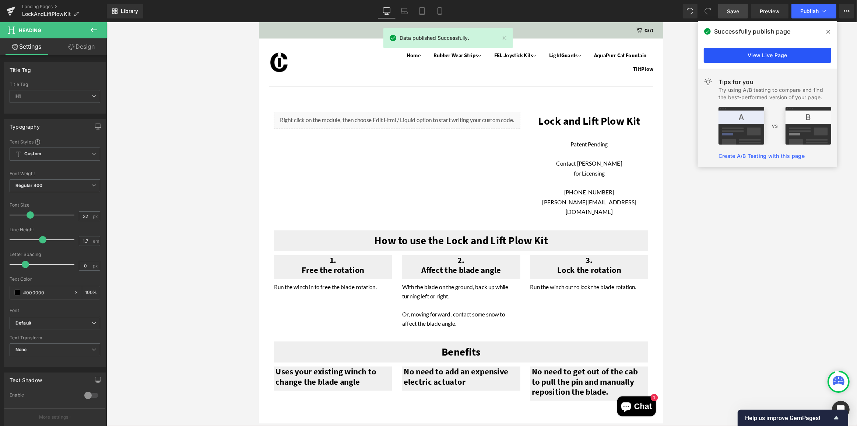 The height and width of the screenshot is (426, 857). Describe the element at coordinates (841, 409) in the screenshot. I see `div: Open Intercom Messenger` at that location.